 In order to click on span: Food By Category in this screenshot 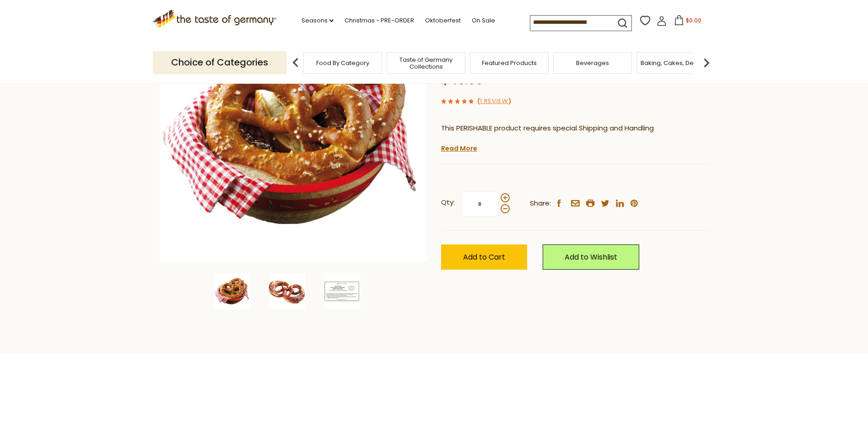, I will do `click(343, 63)`.